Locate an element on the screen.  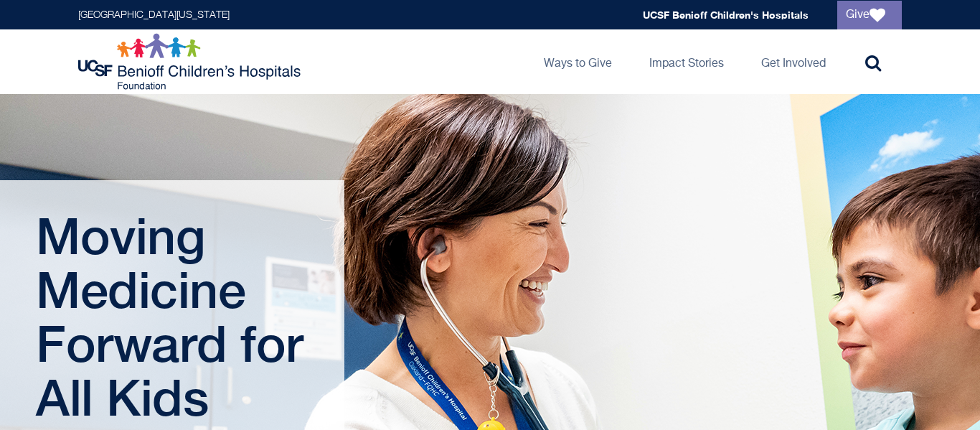
a: Ways to Give is located at coordinates (578, 61).